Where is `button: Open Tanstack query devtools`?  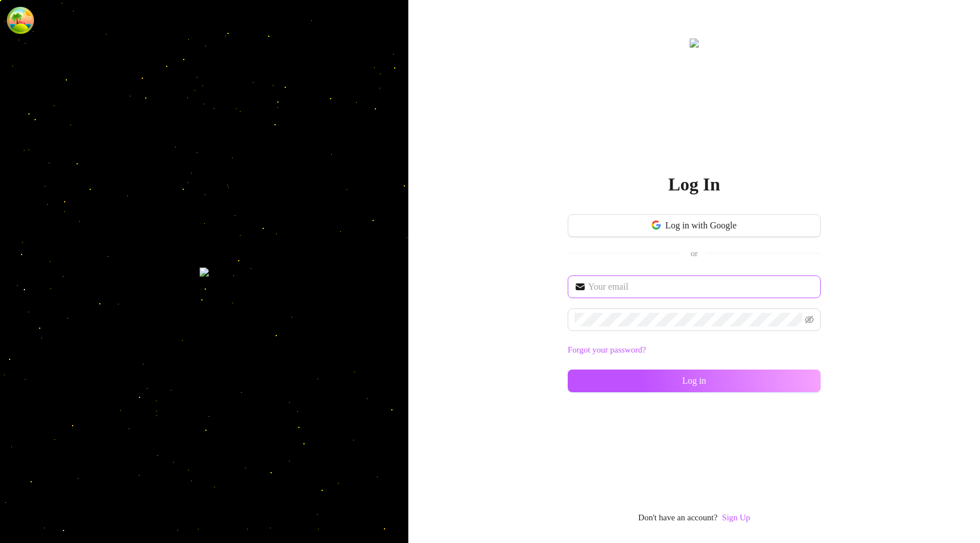 button: Open Tanstack query devtools is located at coordinates (20, 20).